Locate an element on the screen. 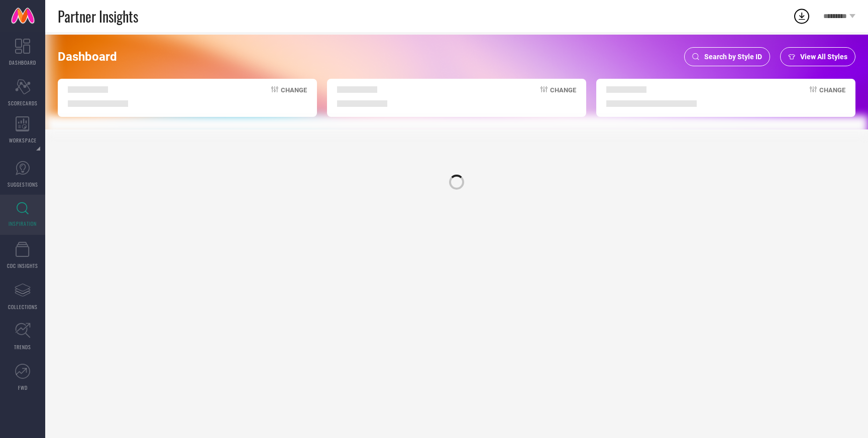 This screenshot has height=438, width=868. span: Partner Insights is located at coordinates (98, 16).